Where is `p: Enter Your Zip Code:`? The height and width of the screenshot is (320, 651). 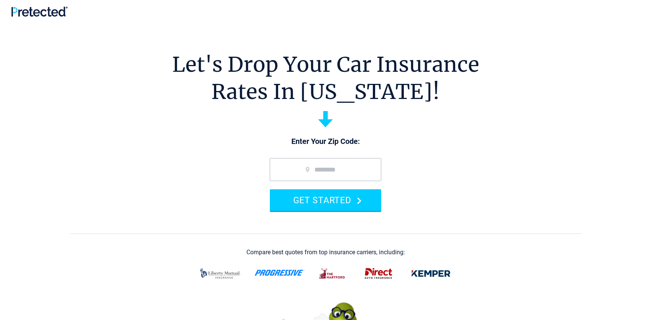
p: Enter Your Zip Code: is located at coordinates (326, 142).